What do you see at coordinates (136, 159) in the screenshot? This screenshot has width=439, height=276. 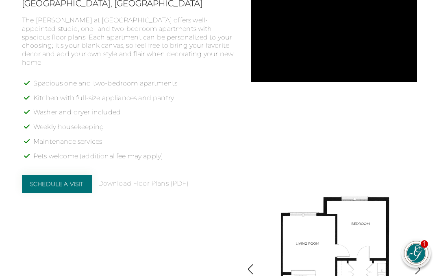 I see `li: Pets welcome (additional fee may apply)` at bounding box center [136, 159].